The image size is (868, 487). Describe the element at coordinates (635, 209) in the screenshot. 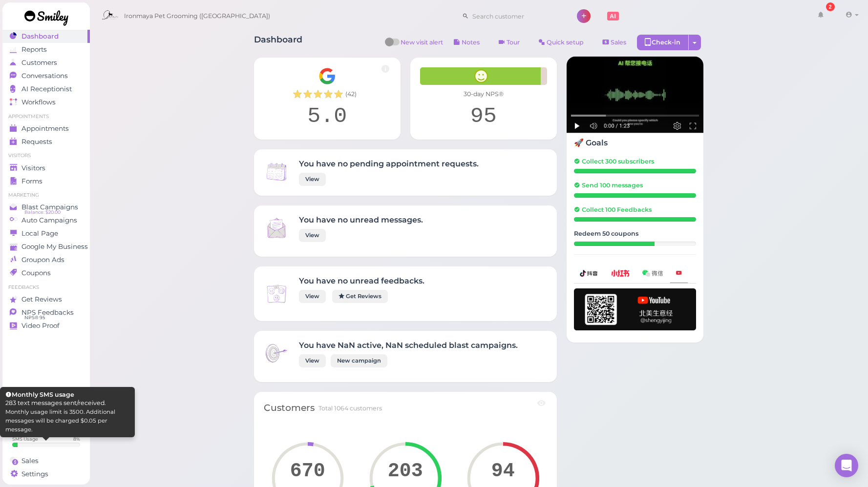

I see `h5: Collect 100 Feedbacks` at that location.